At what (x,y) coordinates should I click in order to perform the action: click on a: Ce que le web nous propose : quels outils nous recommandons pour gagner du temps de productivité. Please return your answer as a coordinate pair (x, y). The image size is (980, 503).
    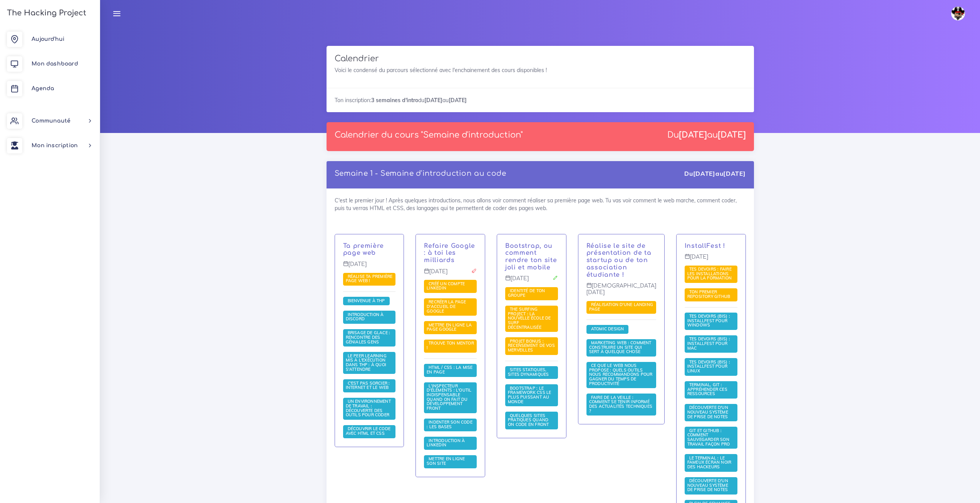
    Looking at the image, I should click on (621, 375).